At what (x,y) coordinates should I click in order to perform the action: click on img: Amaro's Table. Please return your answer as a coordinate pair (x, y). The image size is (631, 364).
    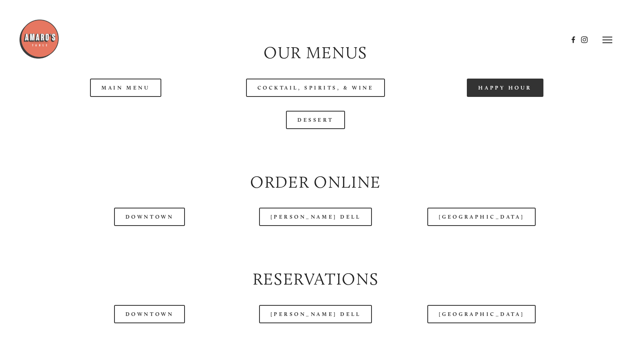
    Looking at the image, I should click on (39, 39).